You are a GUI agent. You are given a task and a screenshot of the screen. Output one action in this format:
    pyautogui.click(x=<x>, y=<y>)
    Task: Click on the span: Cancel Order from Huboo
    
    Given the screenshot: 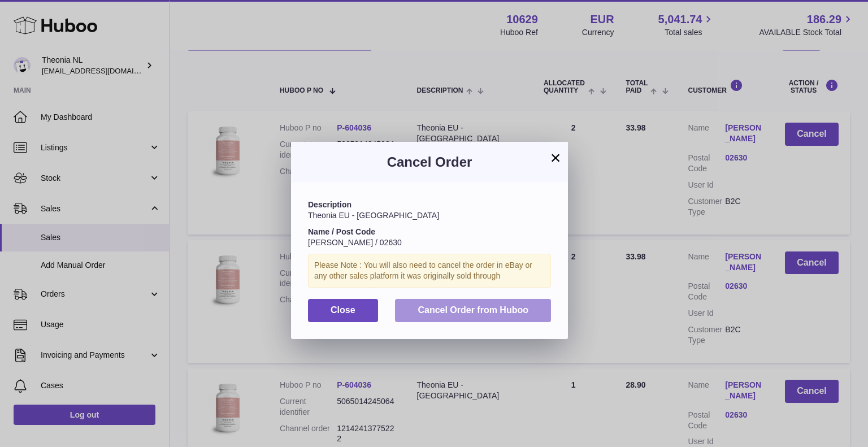 What is the action you would take?
    pyautogui.click(x=473, y=309)
    